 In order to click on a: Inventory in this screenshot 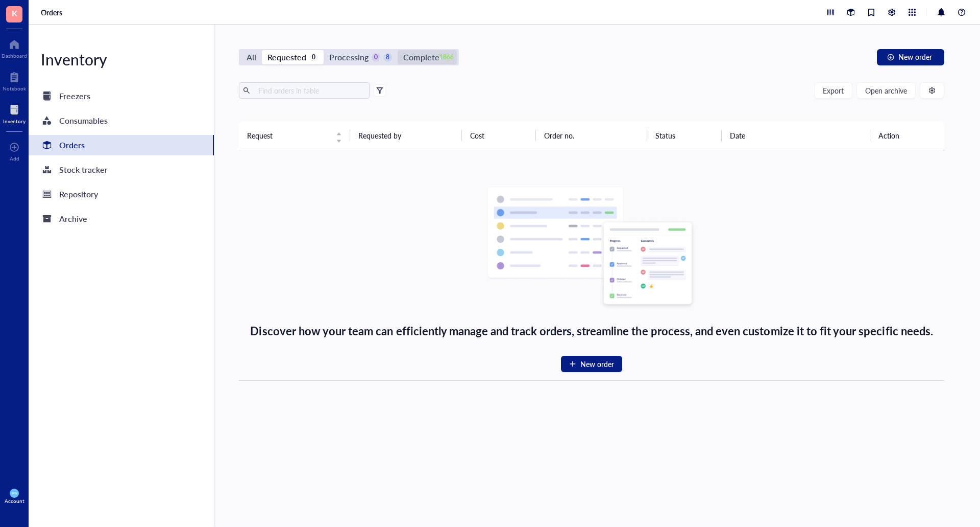, I will do `click(14, 113)`.